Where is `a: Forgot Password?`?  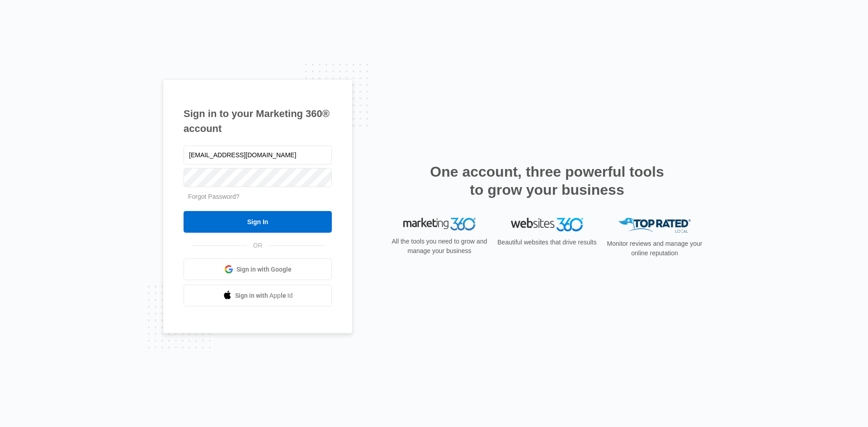
a: Forgot Password? is located at coordinates (214, 197).